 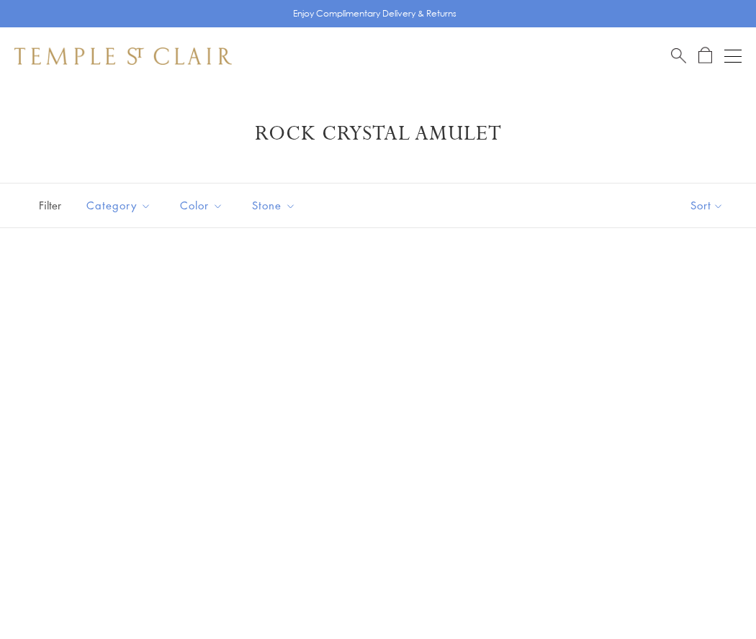 I want to click on img: Temple St. Clair, so click(x=123, y=56).